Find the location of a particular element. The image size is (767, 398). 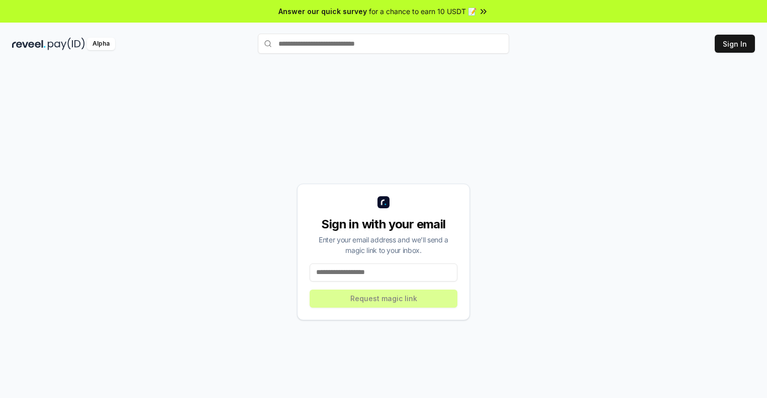

img: logo_small is located at coordinates (383, 202).